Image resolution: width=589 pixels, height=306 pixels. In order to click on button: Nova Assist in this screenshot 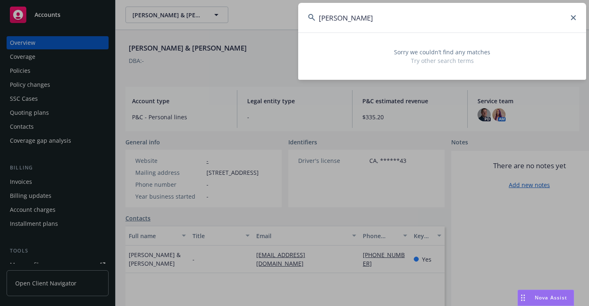, I will do `click(546, 298)`.